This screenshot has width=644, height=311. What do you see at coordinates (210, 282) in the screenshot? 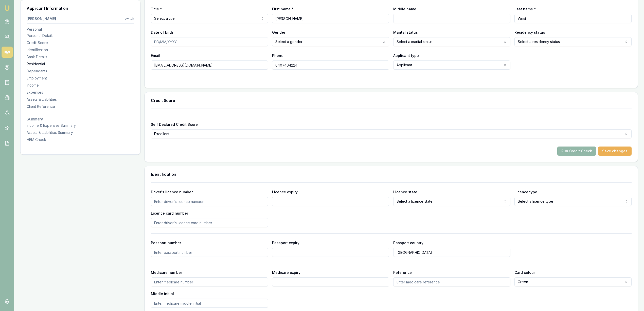
I see `input: Enter medicare number` at bounding box center [210, 282].